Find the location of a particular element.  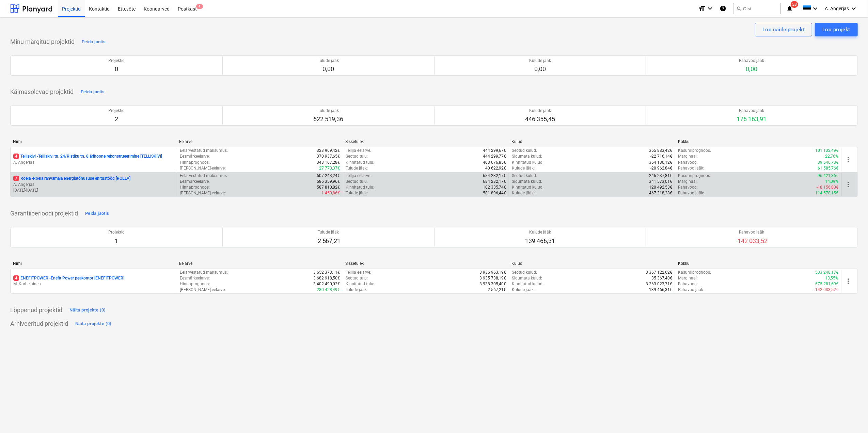

p: Kasumiprognoos : is located at coordinates (694, 175).